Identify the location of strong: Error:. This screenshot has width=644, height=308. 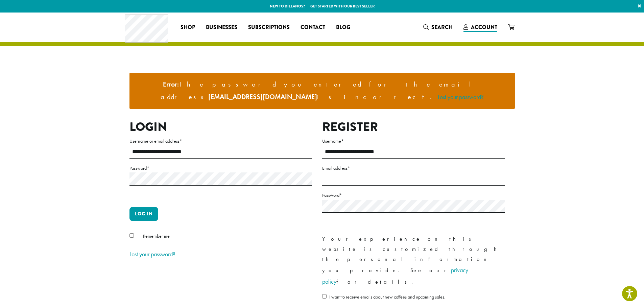
(171, 84).